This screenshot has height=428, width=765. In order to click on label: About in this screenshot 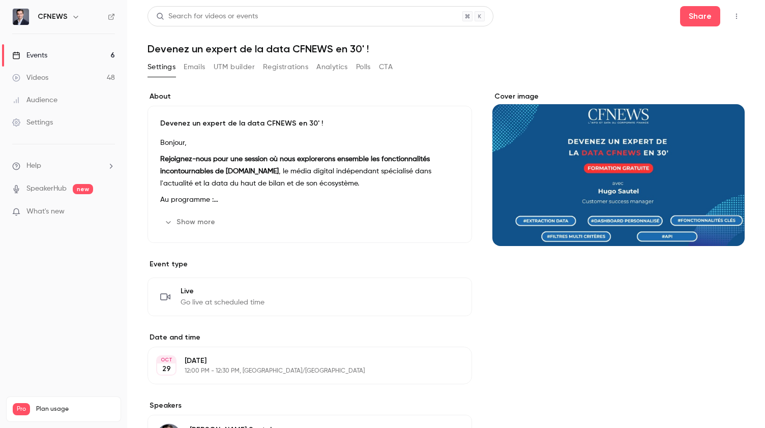, I will do `click(310, 97)`.